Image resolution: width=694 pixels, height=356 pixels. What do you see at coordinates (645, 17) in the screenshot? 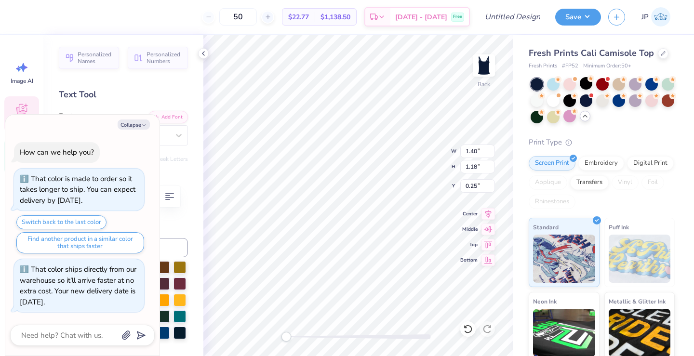
I see `span: JP` at bounding box center [645, 17].